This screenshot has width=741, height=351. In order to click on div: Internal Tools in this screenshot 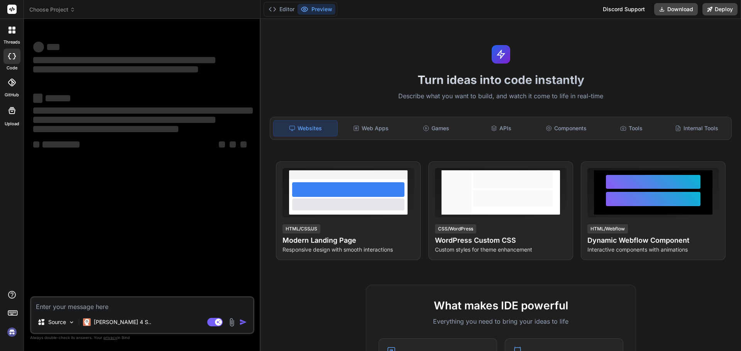, I will do `click(696, 128)`.